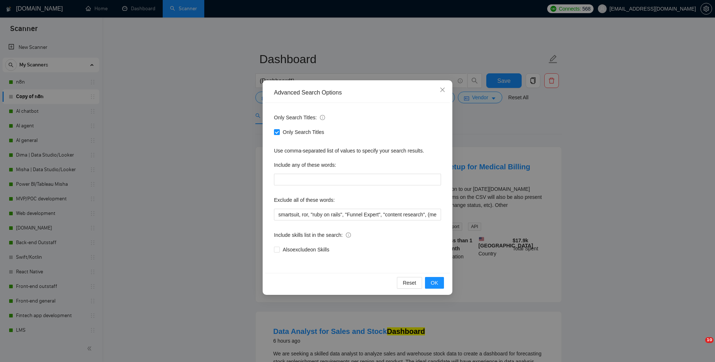 This screenshot has height=362, width=715. I want to click on span: OK, so click(435, 283).